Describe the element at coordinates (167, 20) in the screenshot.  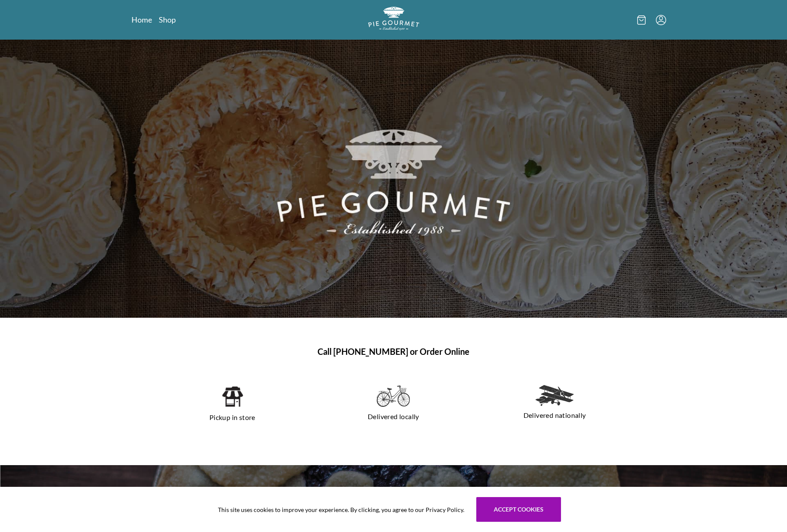
I see `a: Shop` at that location.